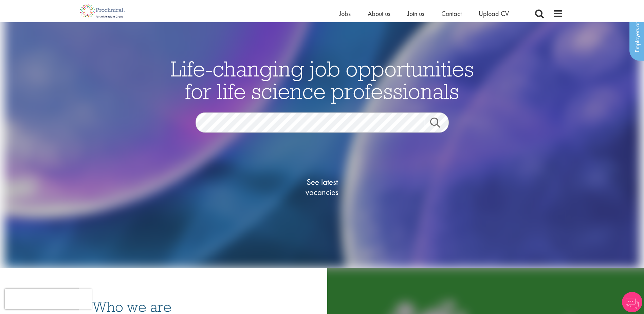 This screenshot has height=314, width=644. What do you see at coordinates (416, 14) in the screenshot?
I see `span: Join us` at bounding box center [416, 14].